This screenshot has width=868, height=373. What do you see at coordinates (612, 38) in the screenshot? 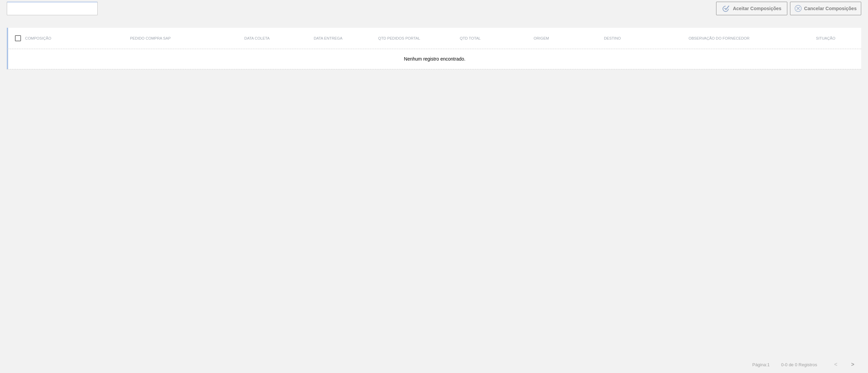
I see `div: Destino` at bounding box center [612, 38].